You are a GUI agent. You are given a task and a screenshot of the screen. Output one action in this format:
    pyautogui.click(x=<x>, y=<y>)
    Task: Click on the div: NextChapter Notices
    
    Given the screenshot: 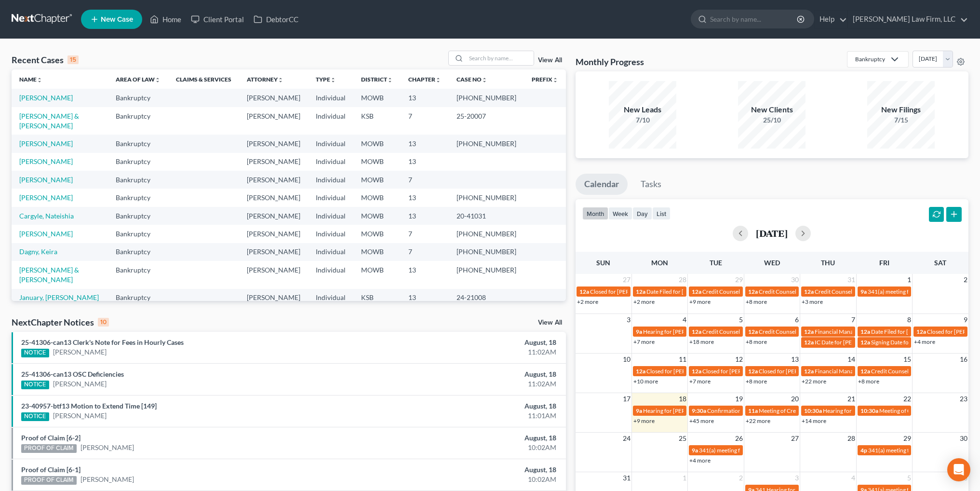 What is the action you would take?
    pyautogui.click(x=60, y=322)
    